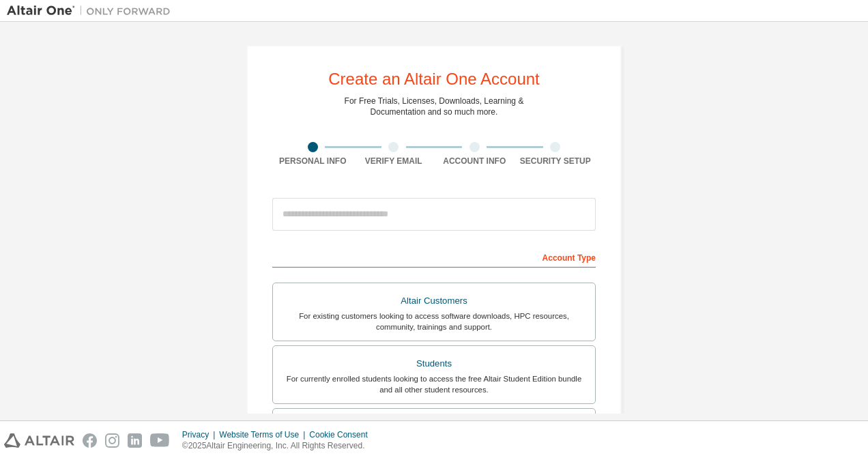  I want to click on div: Students, so click(434, 364).